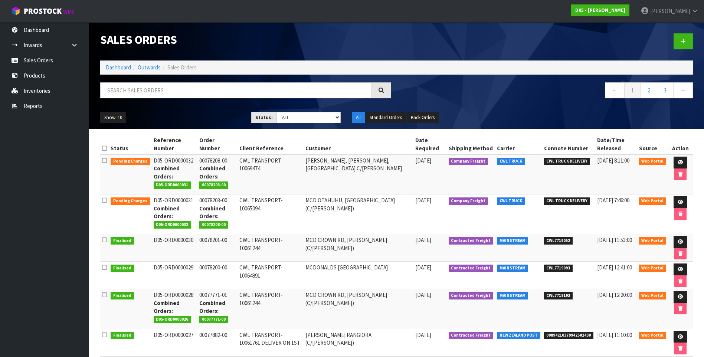 This screenshot has height=357, width=704. What do you see at coordinates (172, 319) in the screenshot?
I see `span: D05-ORD0000026` at bounding box center [172, 319].